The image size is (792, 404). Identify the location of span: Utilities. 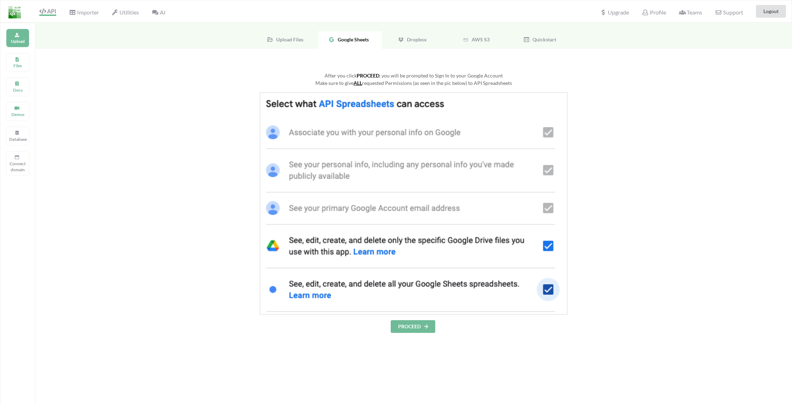
(125, 12).